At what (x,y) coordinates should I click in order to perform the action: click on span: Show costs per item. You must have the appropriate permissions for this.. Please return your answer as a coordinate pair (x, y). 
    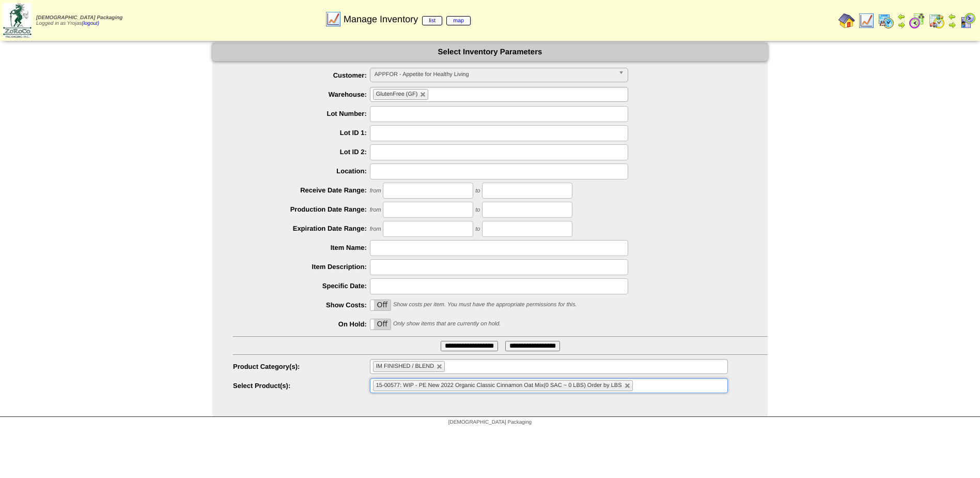
    Looking at the image, I should click on (485, 304).